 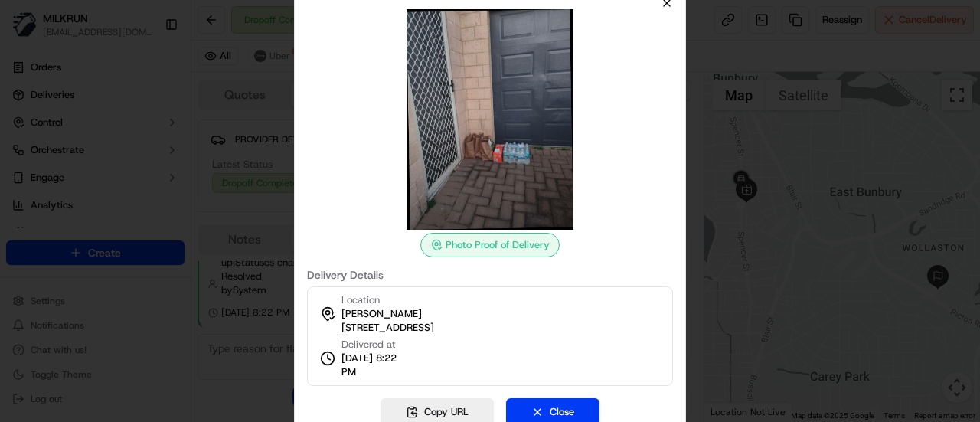 What do you see at coordinates (490, 120) in the screenshot?
I see `img: photo_proof_of_delivery image` at bounding box center [490, 120].